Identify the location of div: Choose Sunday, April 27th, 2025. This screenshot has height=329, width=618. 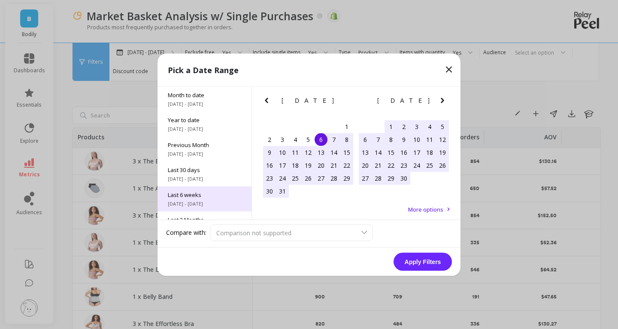
(366, 178).